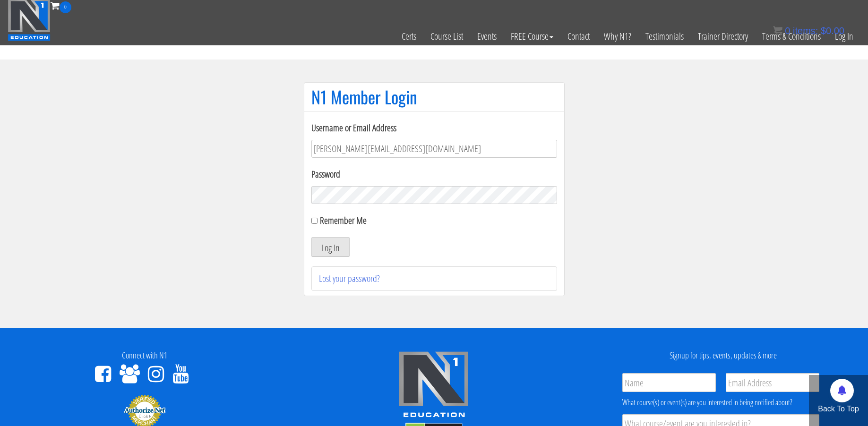 This screenshot has width=868, height=426. I want to click on a: Lost your password?, so click(350, 279).